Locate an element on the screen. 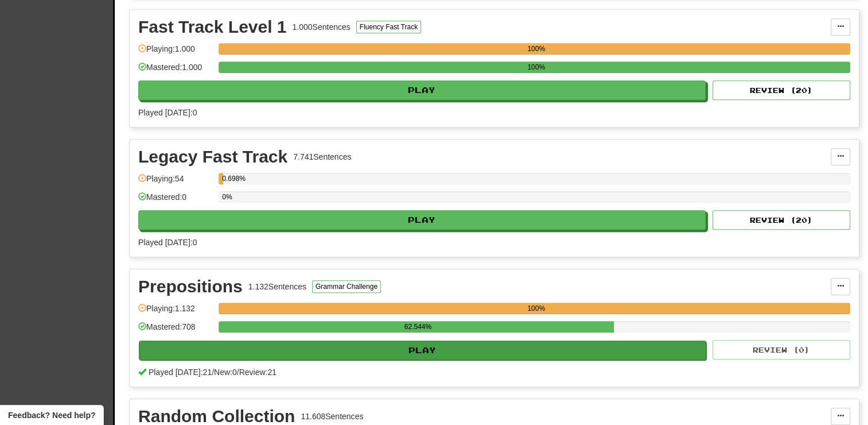 The width and height of the screenshot is (868, 425). div: Prepositions is located at coordinates (190, 287).